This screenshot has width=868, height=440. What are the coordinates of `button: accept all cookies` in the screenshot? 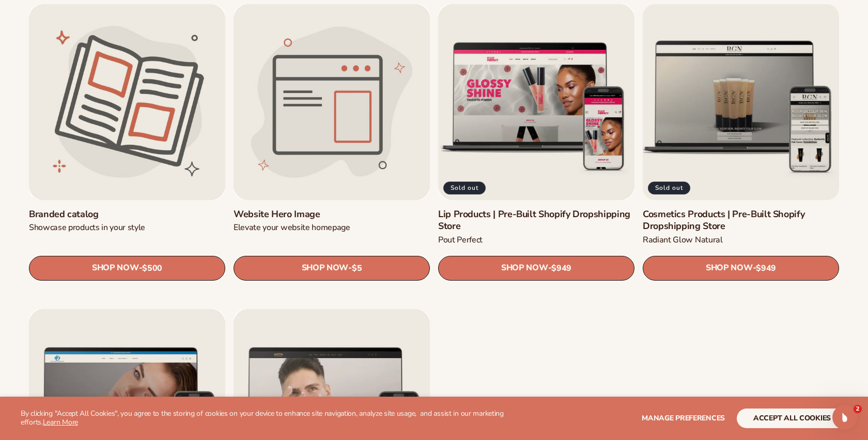 It's located at (792, 419).